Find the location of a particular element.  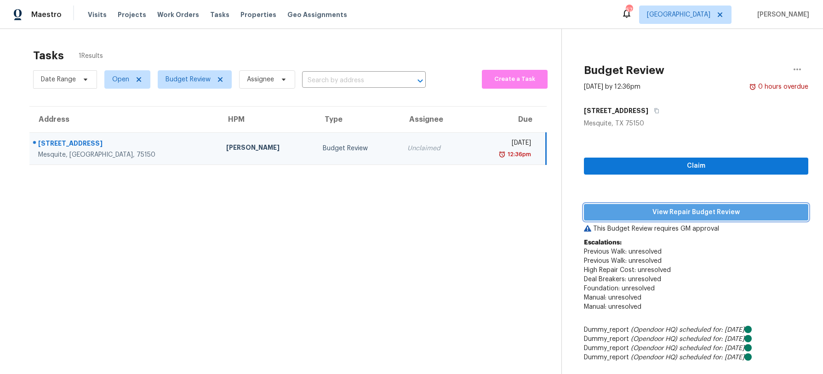

th: Type is located at coordinates (358, 120).